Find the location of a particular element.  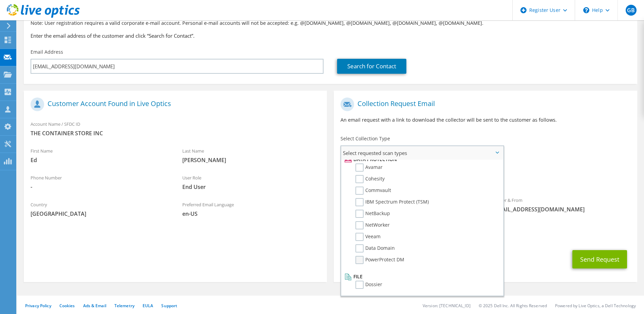

div: Phone Number is located at coordinates (100, 182).